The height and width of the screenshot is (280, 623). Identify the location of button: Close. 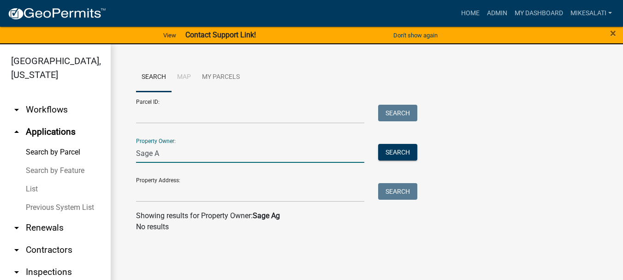
(613, 33).